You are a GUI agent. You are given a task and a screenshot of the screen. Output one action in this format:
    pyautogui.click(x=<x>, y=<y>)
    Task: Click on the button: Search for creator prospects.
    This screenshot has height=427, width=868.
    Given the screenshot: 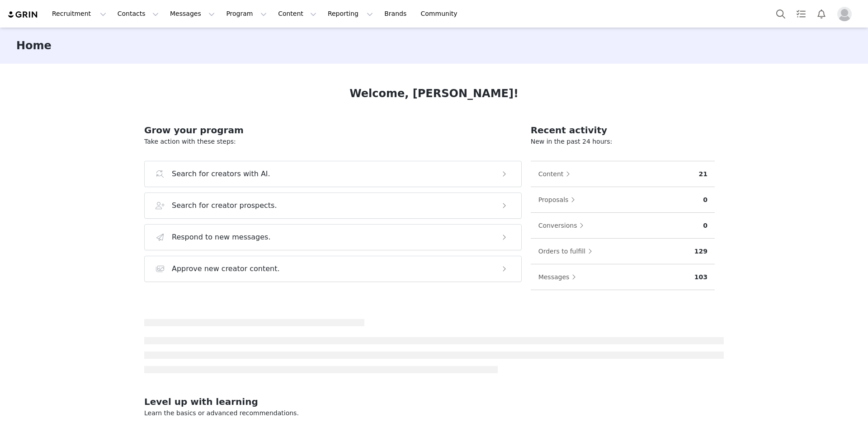 What is the action you would take?
    pyautogui.click(x=333, y=206)
    